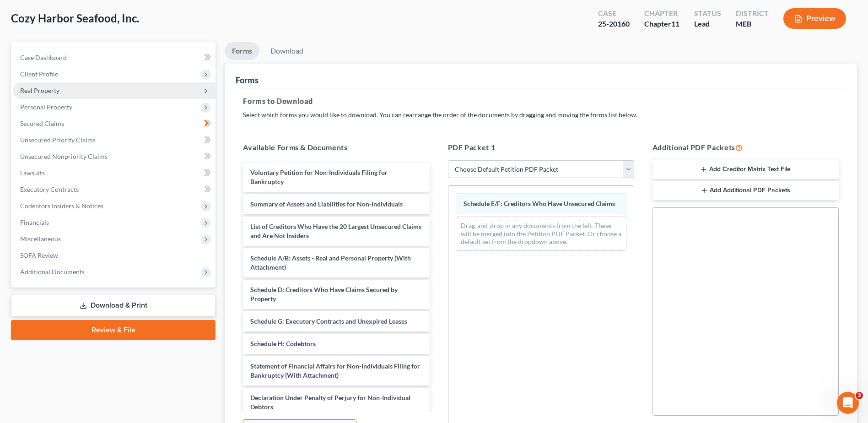  Describe the element at coordinates (335, 370) in the screenshot. I see `span: Statement of Financial Affairs for Non-Individuals Filing for Bankruptcy (With Attachment)` at that location.